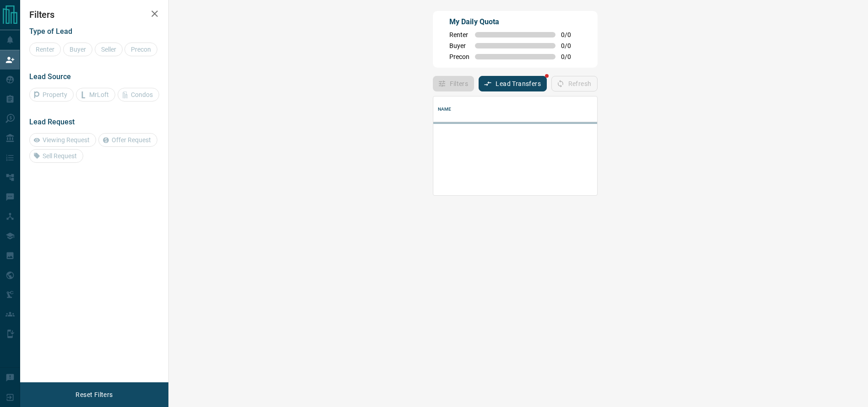  Describe the element at coordinates (459, 34) in the screenshot. I see `span: Renter` at that location.